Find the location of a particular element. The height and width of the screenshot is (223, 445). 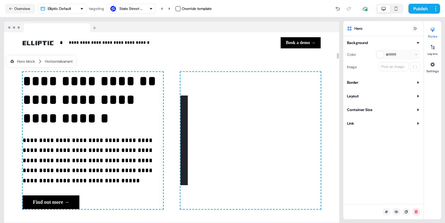

span: #ffffff is located at coordinates (391, 55).